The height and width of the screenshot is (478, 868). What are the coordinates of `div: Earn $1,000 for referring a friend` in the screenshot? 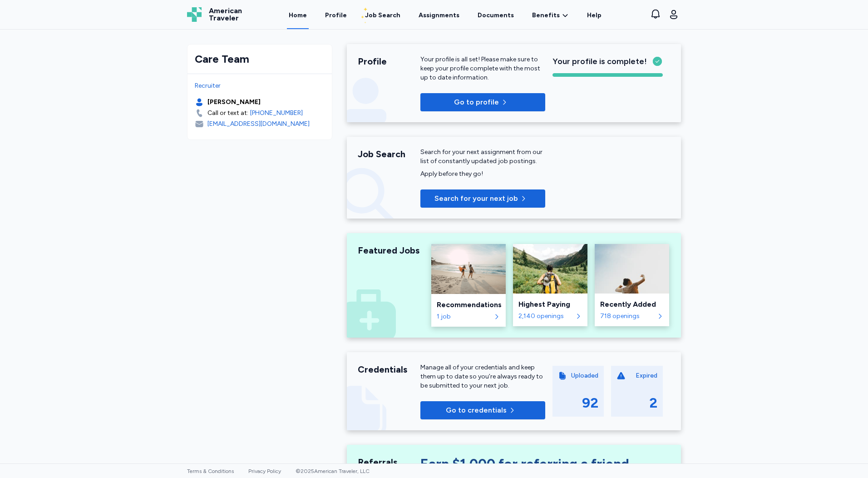 It's located at (541, 466).